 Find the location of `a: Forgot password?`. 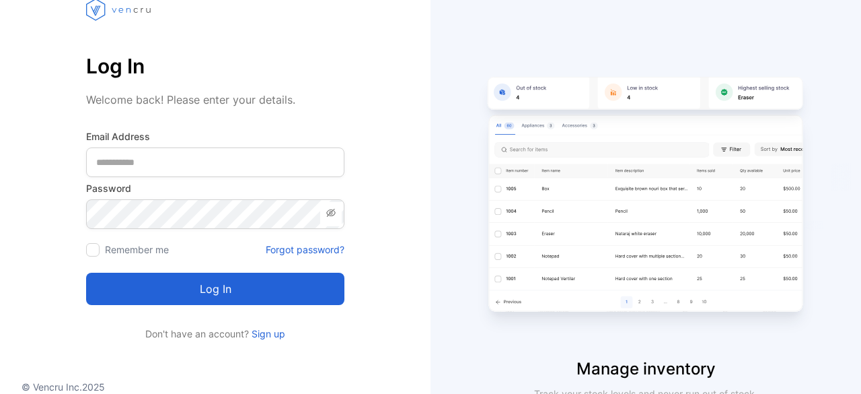

a: Forgot password? is located at coordinates (305, 249).